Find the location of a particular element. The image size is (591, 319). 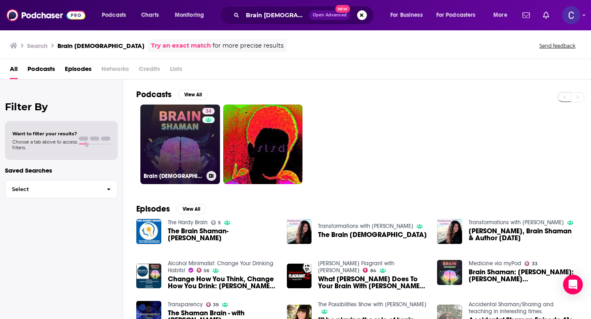

img: The Brain Shaman- Michael Waite is located at coordinates (149, 231).